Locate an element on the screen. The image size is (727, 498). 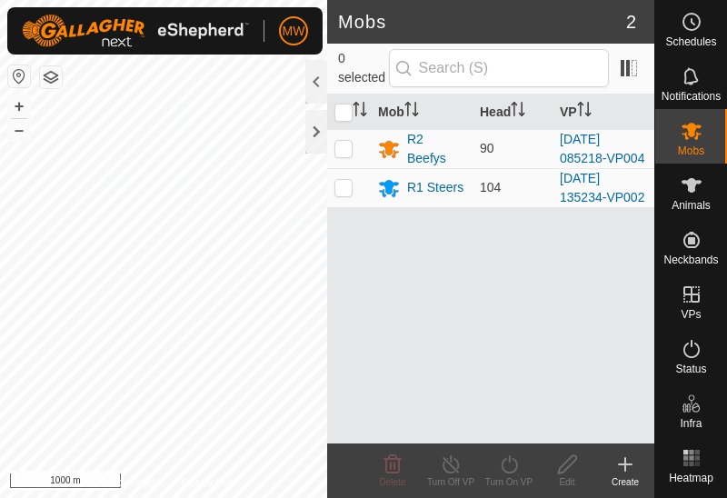
div: R2 Beefys is located at coordinates (436, 149).